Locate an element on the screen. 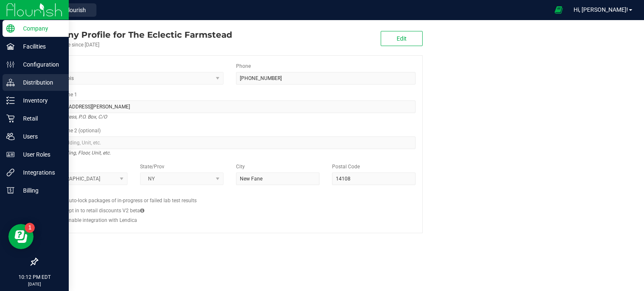 This screenshot has width=644, height=291. label: Opt in to retail discounts V2 beta is located at coordinates (105, 210).